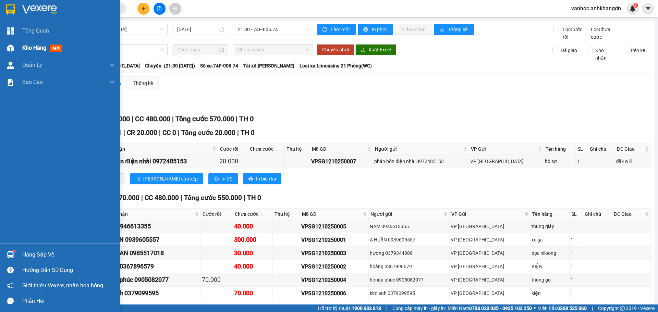 The width and height of the screenshot is (658, 312). I want to click on span: Người gửi, so click(419, 149).